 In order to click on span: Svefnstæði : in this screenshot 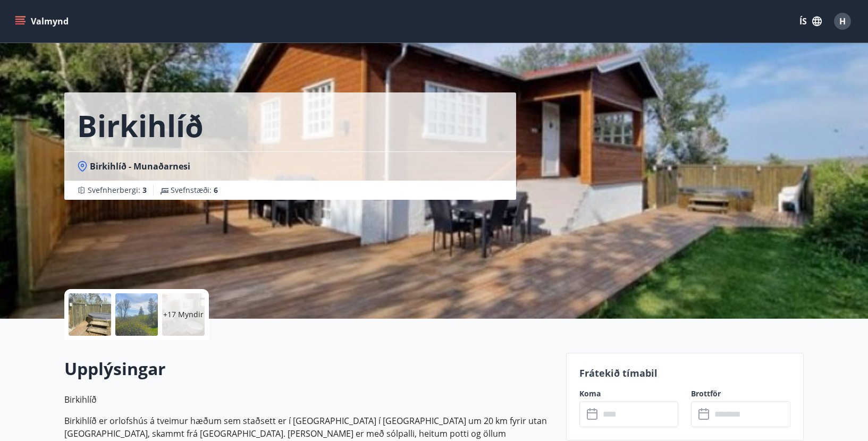, I will do `click(194, 190)`.